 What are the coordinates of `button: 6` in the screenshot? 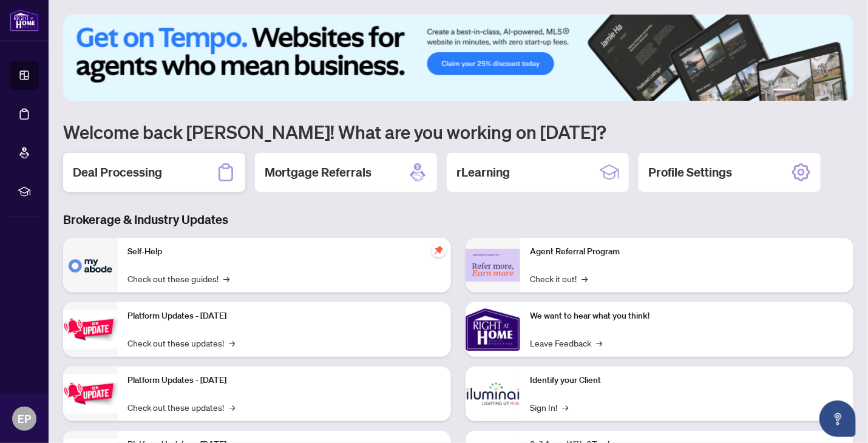 It's located at (839, 91).